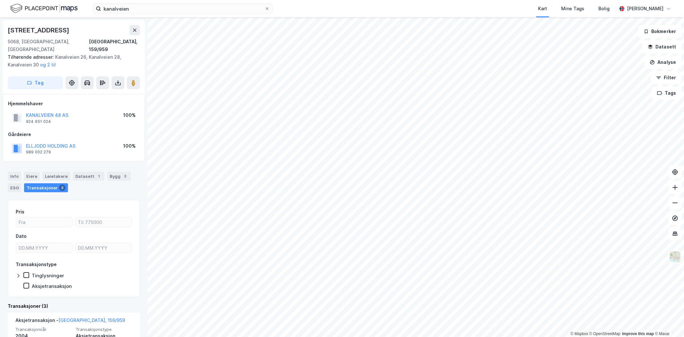 The image size is (684, 337). I want to click on input: Søk på adresse, matrikkel, gårdeiere, leietakere eller personer, so click(183, 9).